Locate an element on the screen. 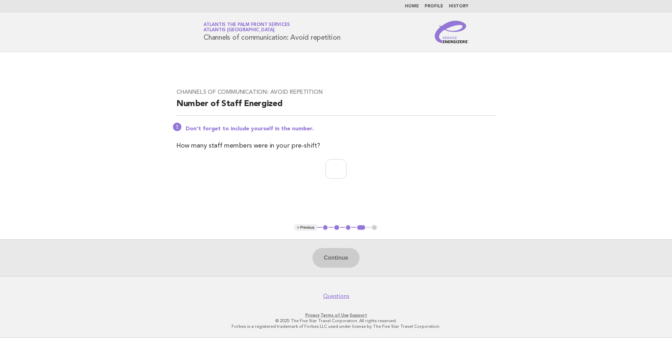 This screenshot has height=338, width=672. a: Terms of Use is located at coordinates (334, 315).